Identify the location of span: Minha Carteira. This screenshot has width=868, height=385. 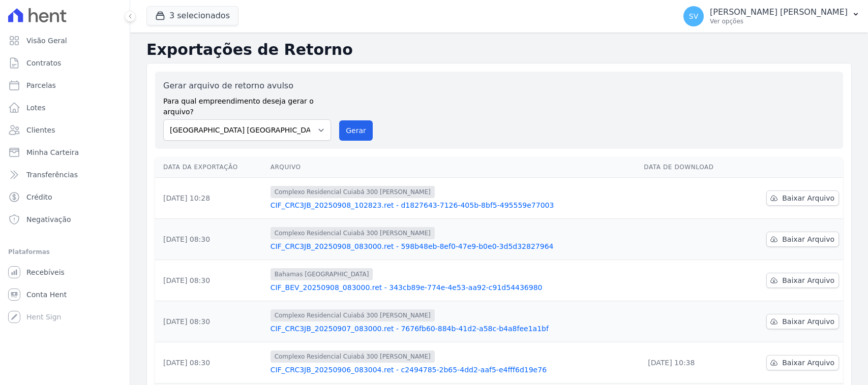
(53, 152).